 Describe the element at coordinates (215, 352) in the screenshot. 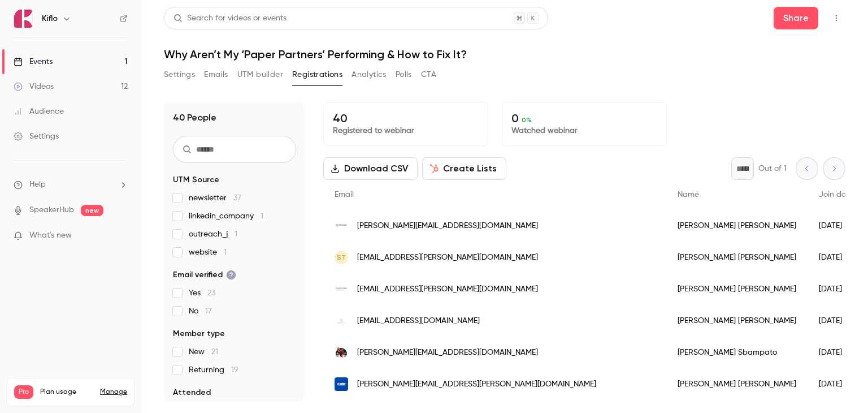

I see `span: 21` at that location.